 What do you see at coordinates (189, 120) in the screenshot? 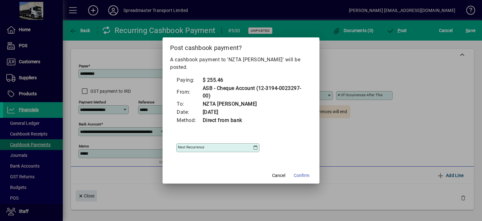
I see `td: Method:` at bounding box center [189, 120].